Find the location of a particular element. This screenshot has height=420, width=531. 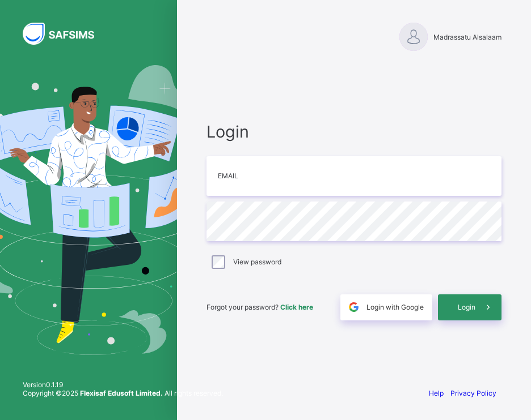

span: Forgot your password? is located at coordinates (260, 307).